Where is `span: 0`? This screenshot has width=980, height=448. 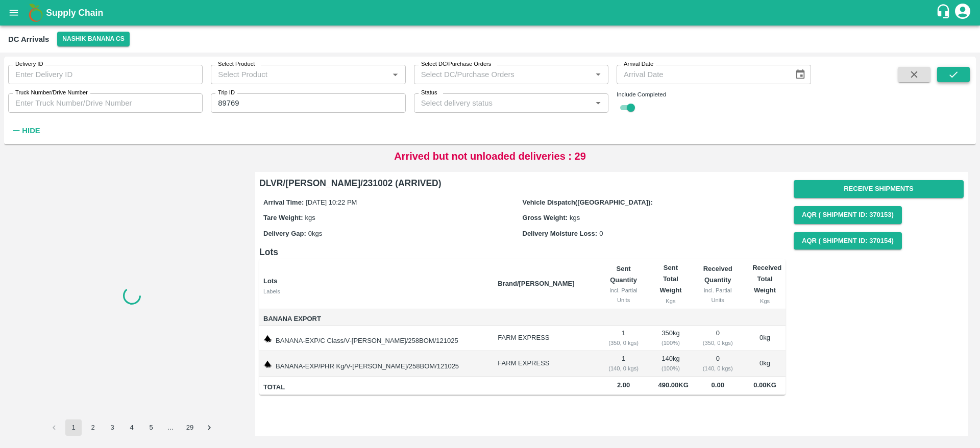
span: 0 is located at coordinates (601, 233).